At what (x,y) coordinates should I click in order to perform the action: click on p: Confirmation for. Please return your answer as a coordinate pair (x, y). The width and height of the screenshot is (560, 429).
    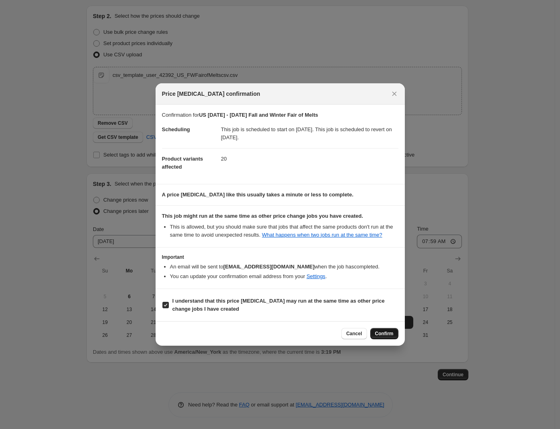
    Looking at the image, I should click on (280, 115).